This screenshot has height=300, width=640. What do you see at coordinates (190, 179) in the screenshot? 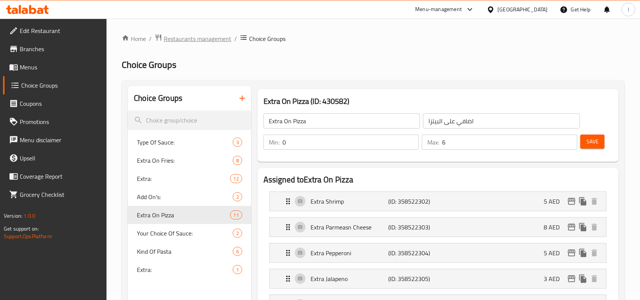
I see `div: Extra:12` at bounding box center [190, 179].